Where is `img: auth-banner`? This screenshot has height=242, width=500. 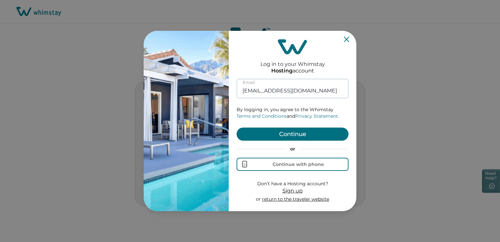
img: auth-banner is located at coordinates (186, 121).